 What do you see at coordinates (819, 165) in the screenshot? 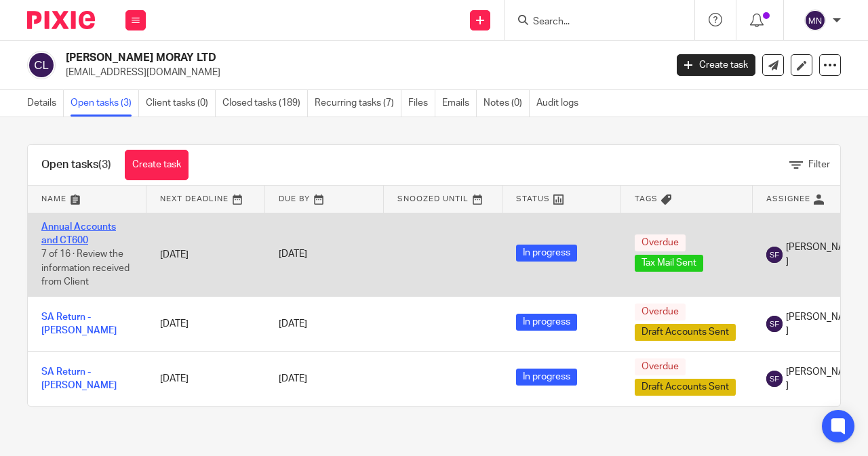
I see `span: Filter` at bounding box center [819, 165].